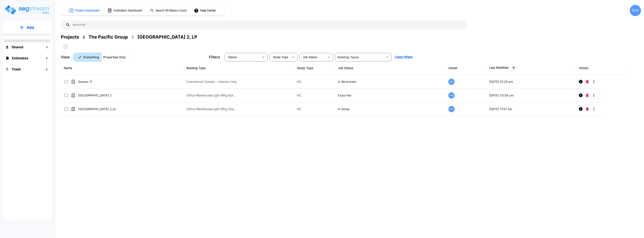 Image resolution: width=644 pixels, height=238 pixels. Describe the element at coordinates (169, 11) in the screenshot. I see `button: Search RS Means Costs` at that location.